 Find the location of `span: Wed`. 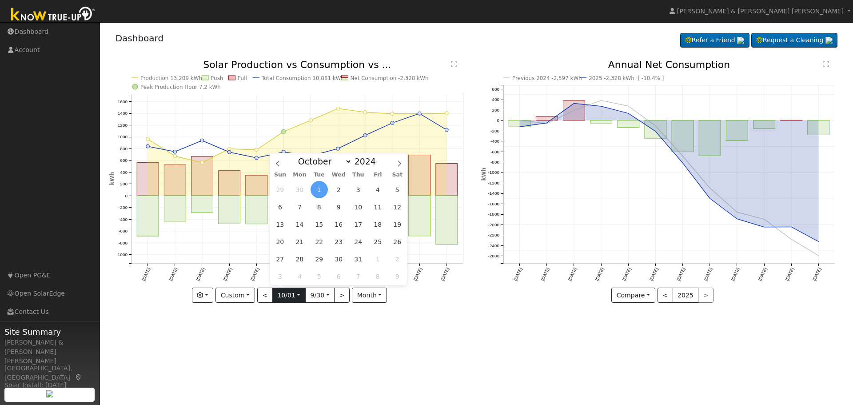

span: Wed is located at coordinates (338, 175).